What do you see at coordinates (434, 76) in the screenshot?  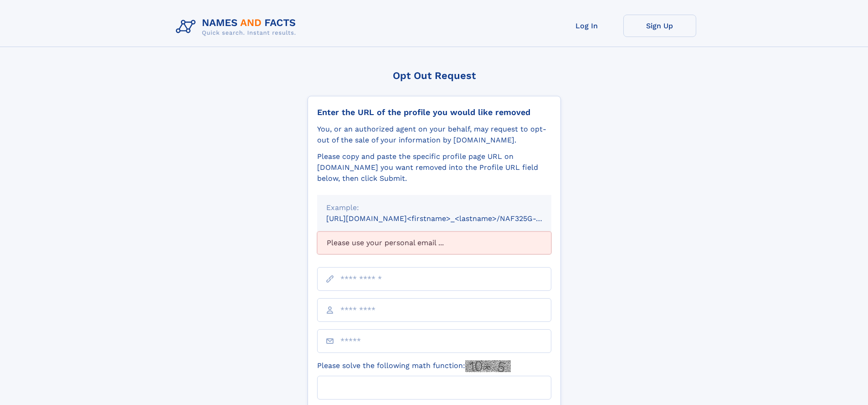 I see `div: Opt Out Request` at bounding box center [434, 76].